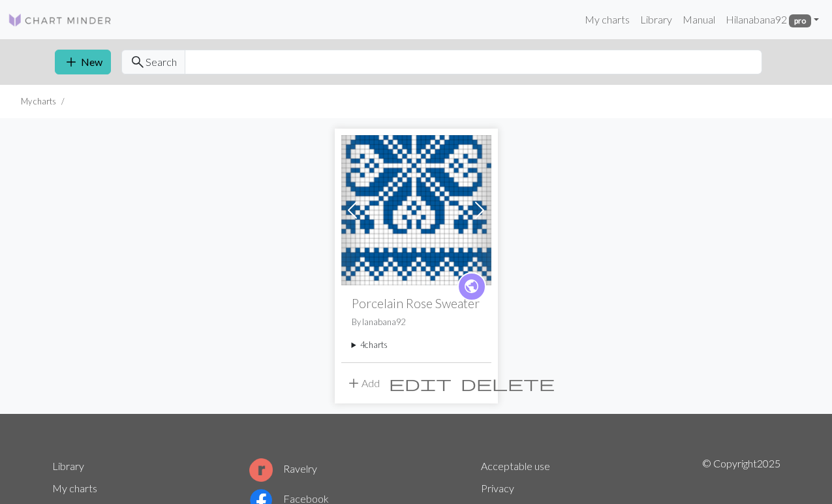 This screenshot has height=504, width=832. Describe the element at coordinates (800, 21) in the screenshot. I see `span: pro` at that location.